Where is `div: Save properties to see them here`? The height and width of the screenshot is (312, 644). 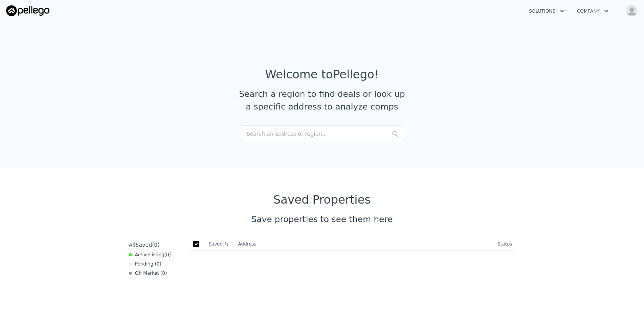 div: Save properties to see them here is located at coordinates (322, 219).